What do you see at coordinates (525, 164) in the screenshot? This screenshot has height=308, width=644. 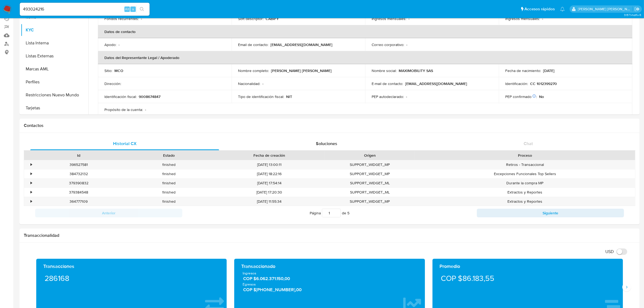 I see `div: Retiros - Transaccional` at bounding box center [525, 164].